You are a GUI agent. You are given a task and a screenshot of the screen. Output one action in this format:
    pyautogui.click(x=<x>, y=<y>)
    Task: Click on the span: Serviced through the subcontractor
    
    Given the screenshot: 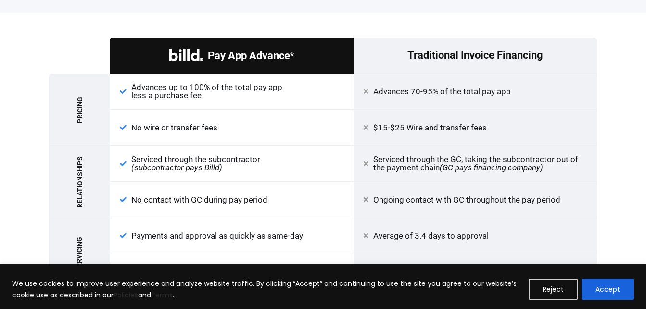 What is the action you would take?
    pyautogui.click(x=196, y=163)
    